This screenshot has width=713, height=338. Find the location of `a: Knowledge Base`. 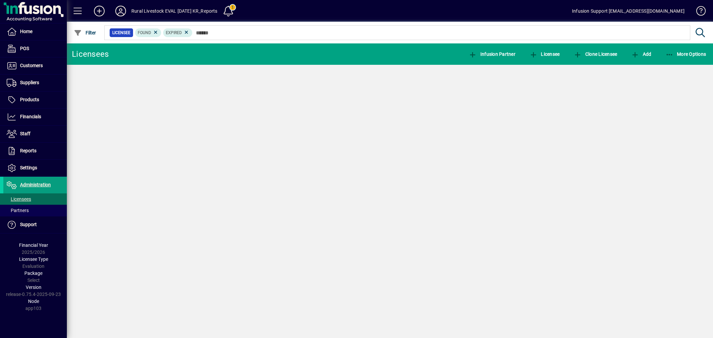

a: Knowledge Base is located at coordinates (697, 12).